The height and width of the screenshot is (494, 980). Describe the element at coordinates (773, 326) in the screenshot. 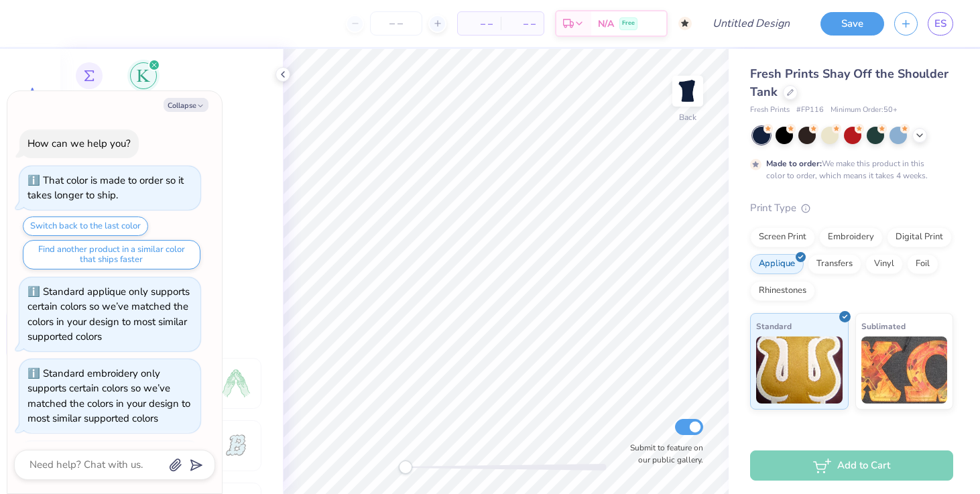

I see `span: Standard` at that location.